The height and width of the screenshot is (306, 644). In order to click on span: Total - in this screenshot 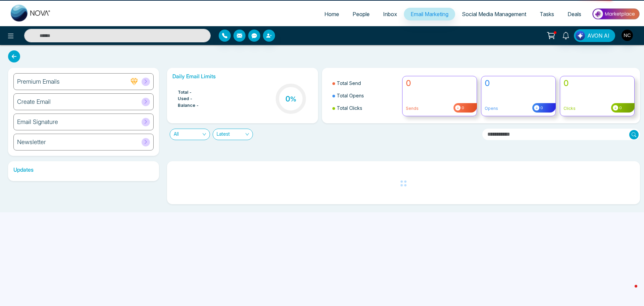, I will do `click(185, 92)`.